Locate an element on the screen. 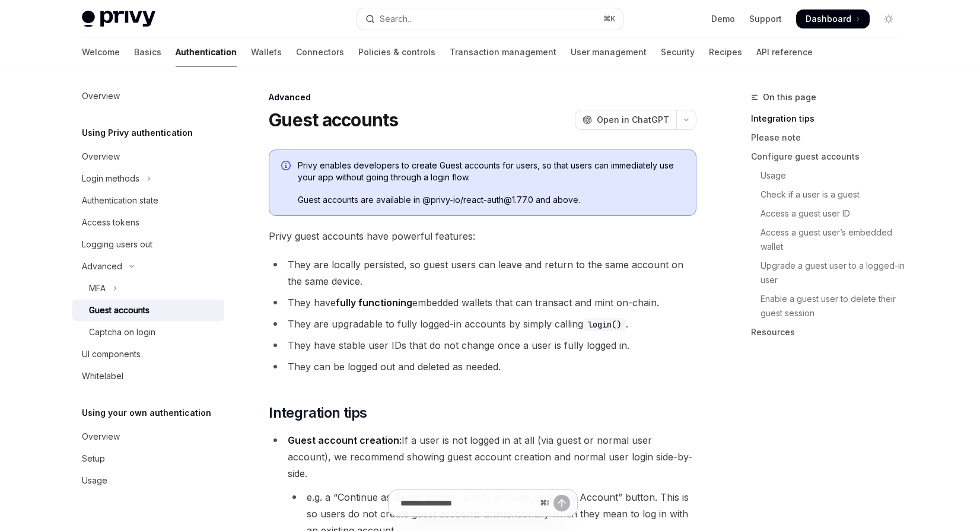 This screenshot has height=531, width=980. span: Open in ChatGPT is located at coordinates (633, 120).